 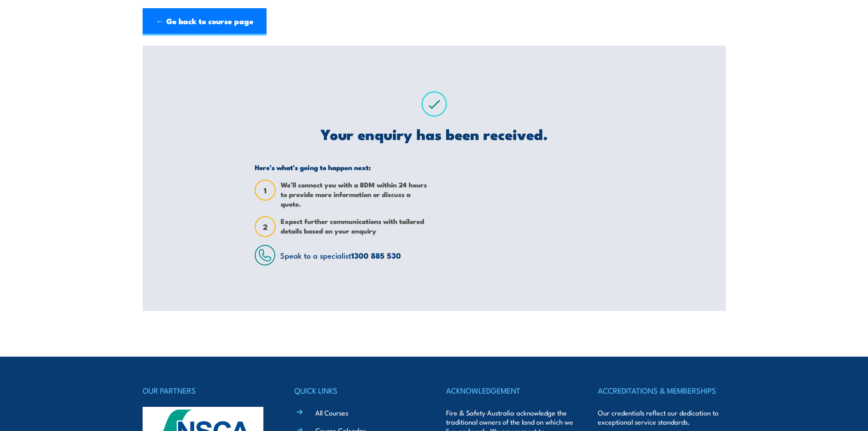 What do you see at coordinates (510, 390) in the screenshot?
I see `h4: ACKNOWLEDGEMENT` at bounding box center [510, 390].